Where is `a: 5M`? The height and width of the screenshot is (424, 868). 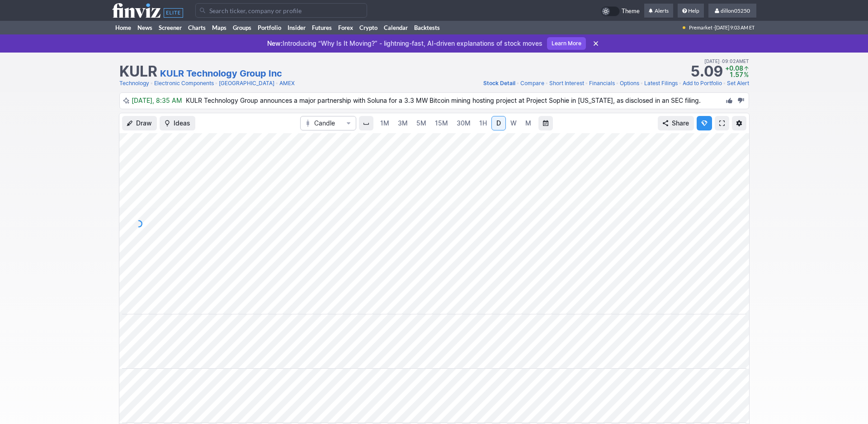 a: 5M is located at coordinates (422, 123).